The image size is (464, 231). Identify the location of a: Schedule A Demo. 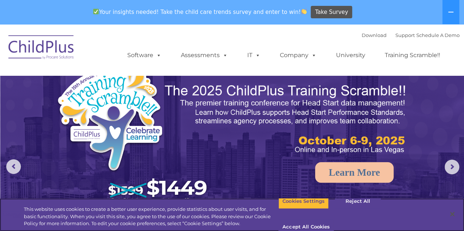
(438, 35).